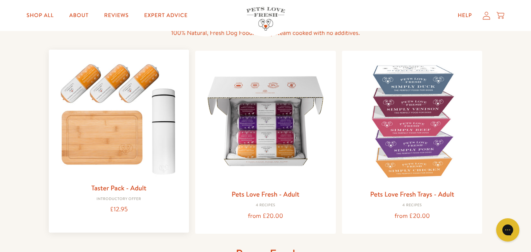 Image resolution: width=531 pixels, height=252 pixels. What do you see at coordinates (266, 19) in the screenshot?
I see `img: Pets Love Fresh` at bounding box center [266, 19].